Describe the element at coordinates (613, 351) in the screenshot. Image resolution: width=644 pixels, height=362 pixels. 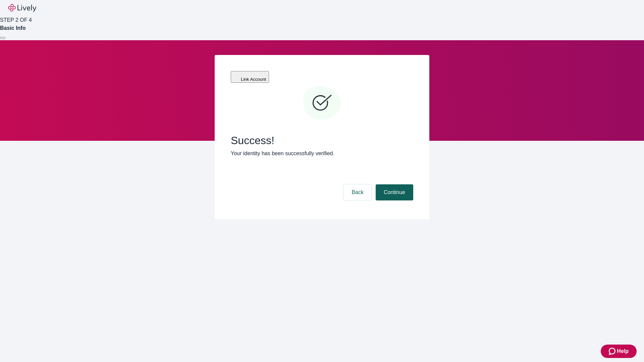
I see `svg: Zendesk support icon` at that location.